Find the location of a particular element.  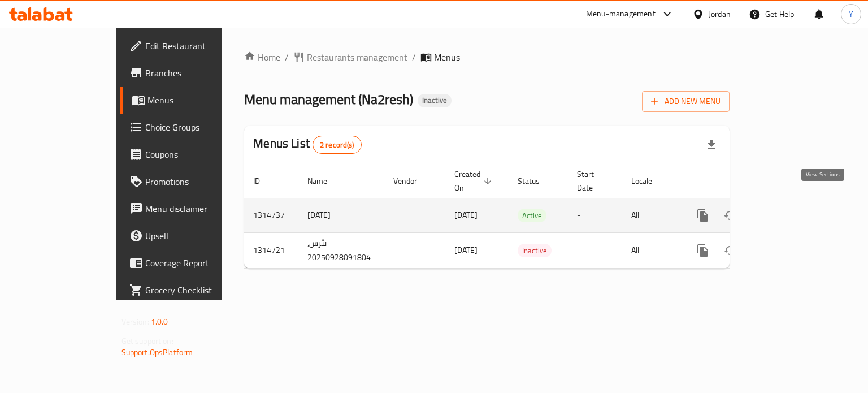

a: Restaurants management is located at coordinates (351, 57).